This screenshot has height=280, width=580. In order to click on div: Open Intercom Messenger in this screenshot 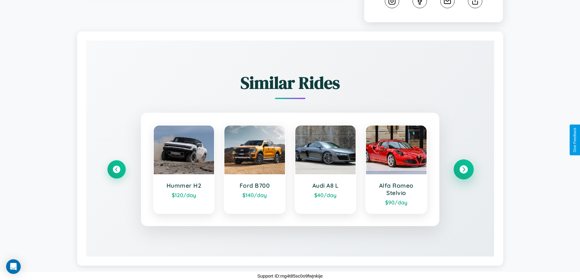, I will do `click(13, 266)`.